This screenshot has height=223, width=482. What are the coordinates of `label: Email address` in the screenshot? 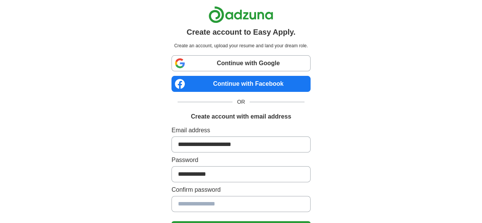 It's located at (241, 130).